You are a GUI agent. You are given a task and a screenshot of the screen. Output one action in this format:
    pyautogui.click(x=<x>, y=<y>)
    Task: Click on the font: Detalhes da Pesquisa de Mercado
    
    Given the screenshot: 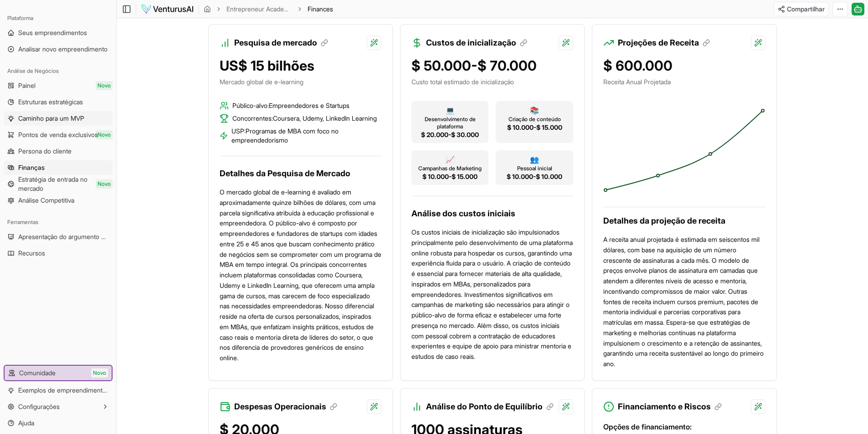 What is the action you would take?
    pyautogui.click(x=285, y=173)
    